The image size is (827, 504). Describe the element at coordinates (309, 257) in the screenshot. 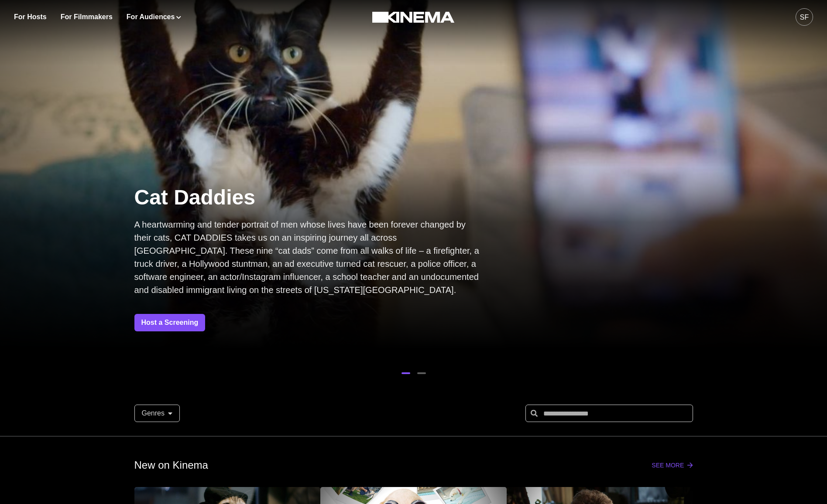

I see `p: A heartwarming and tender portrait of men whose lives have been forever changed by their cats, CA...` at that location.